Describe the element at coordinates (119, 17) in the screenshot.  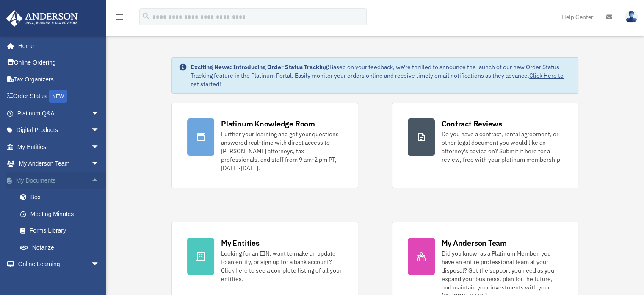
I see `i: menu` at that location.